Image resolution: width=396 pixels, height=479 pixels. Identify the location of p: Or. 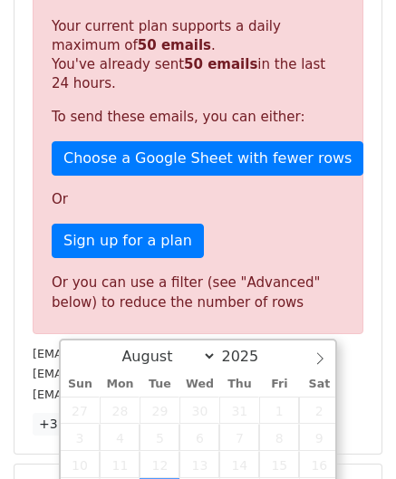
(198, 199).